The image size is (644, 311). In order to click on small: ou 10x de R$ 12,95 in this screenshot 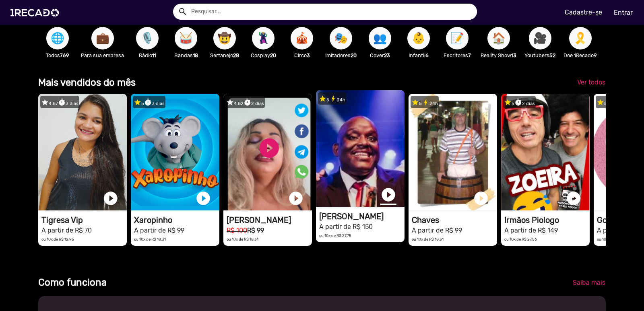, I will do `click(57, 239)`.